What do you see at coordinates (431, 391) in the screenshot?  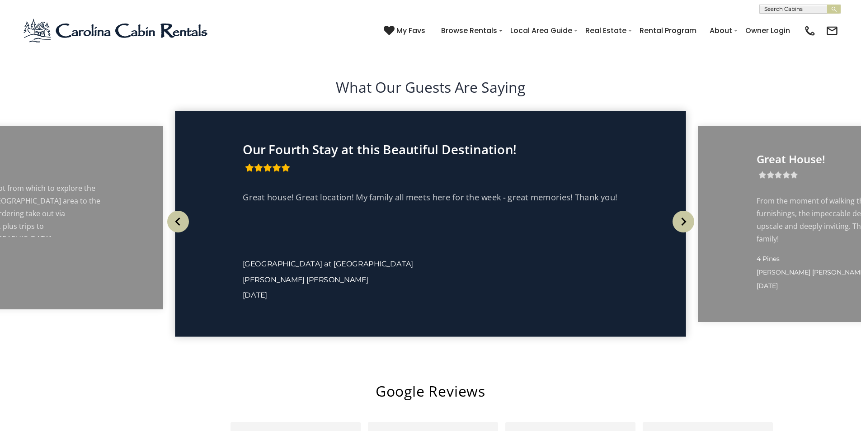 I see `h2: Google Reviews` at bounding box center [431, 391].